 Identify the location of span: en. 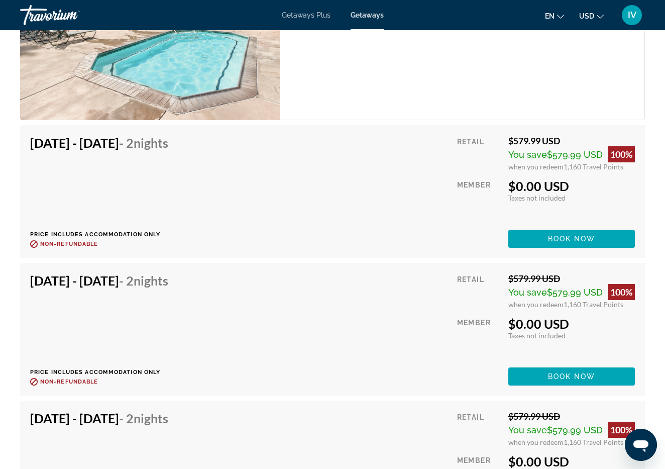
(550, 16).